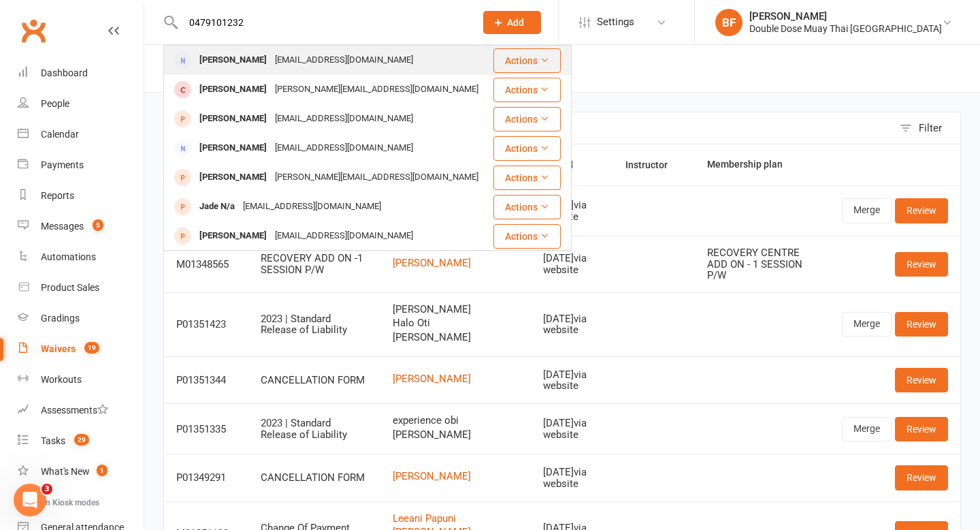  I want to click on a: Assessments, so click(80, 410).